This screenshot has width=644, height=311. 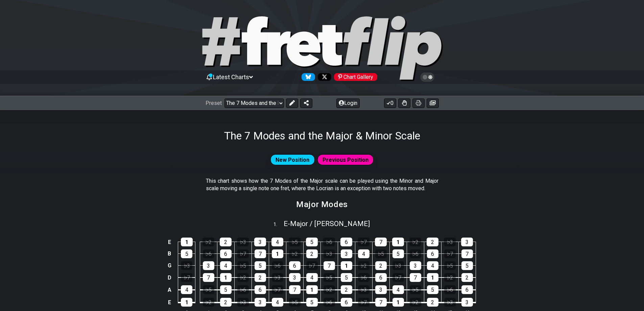 I want to click on td: G, so click(x=170, y=265).